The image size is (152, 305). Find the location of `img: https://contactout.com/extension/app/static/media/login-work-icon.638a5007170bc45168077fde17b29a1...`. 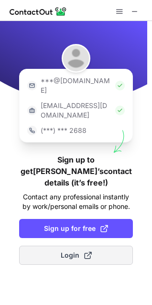

img: https://contactout.com/extension/app/static/media/login-work-icon.638a5007170bc45168077fde17b29a1... is located at coordinates (32, 111).